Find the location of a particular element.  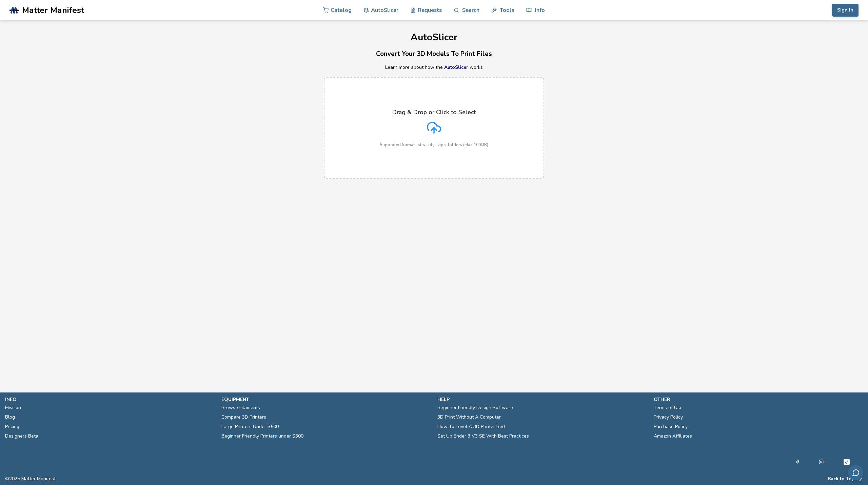

a: Purchase Policy is located at coordinates (670, 426).